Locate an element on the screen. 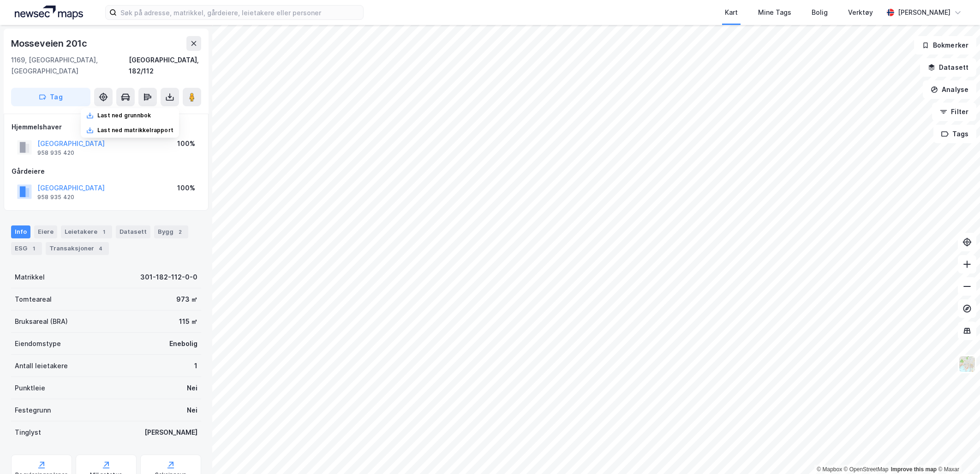 This screenshot has height=474, width=980. div: Bygg is located at coordinates (171, 232).